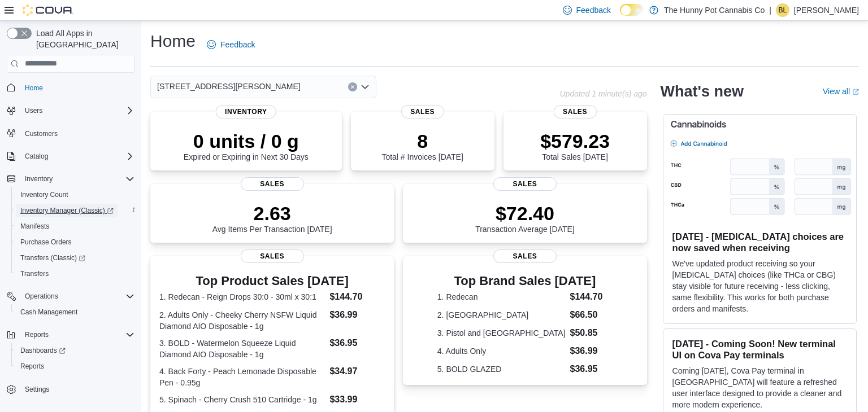 Image resolution: width=868 pixels, height=412 pixels. What do you see at coordinates (242, 297) in the screenshot?
I see `dt: 1. Redecan - Reign Drops 30:0 - 30ml x 30:1` at bounding box center [242, 297].